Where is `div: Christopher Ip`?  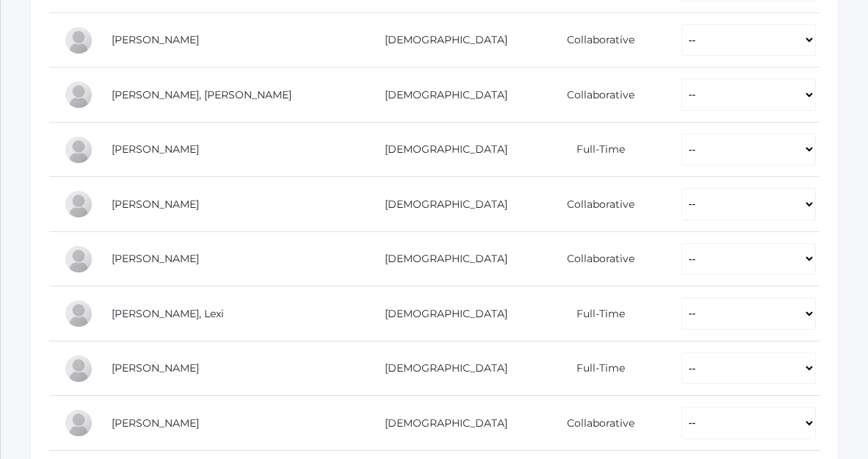
div: Christopher Ip is located at coordinates (79, 259).